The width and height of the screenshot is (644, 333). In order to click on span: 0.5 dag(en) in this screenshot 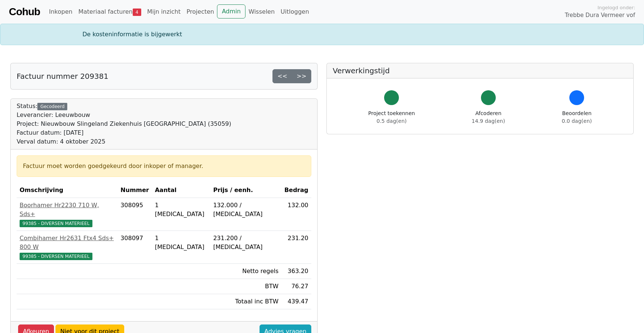, I will do `click(392, 121)`.